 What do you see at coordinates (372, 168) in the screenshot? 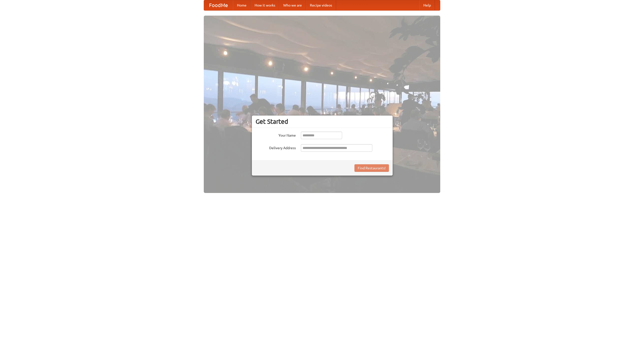
I see `button: Find Restaurants!` at bounding box center [372, 168].